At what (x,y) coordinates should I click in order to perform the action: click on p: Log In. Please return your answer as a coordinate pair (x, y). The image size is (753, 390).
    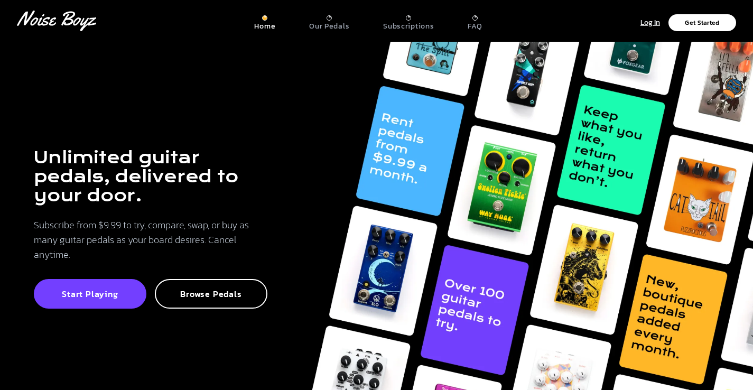
    Looking at the image, I should click on (650, 23).